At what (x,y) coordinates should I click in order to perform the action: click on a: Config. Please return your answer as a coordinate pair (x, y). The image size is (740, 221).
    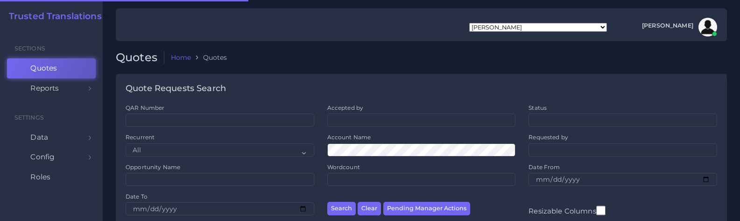
    Looking at the image, I should click on (51, 157).